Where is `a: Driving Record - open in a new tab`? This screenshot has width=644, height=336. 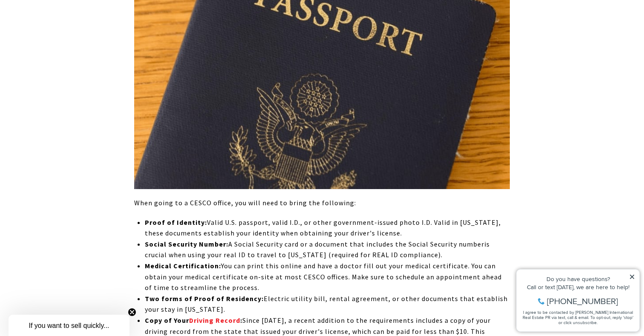 a: Driving Record - open in a new tab is located at coordinates (214, 320).